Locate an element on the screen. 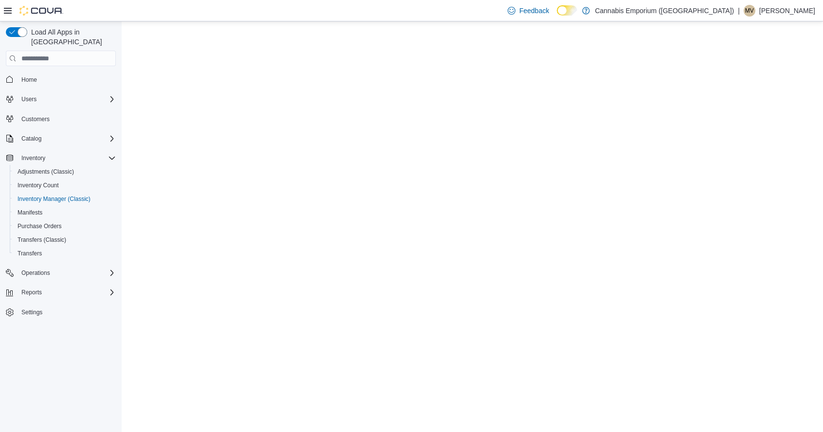 This screenshot has height=432, width=823. button: Transfers (Classic) is located at coordinates (65, 240).